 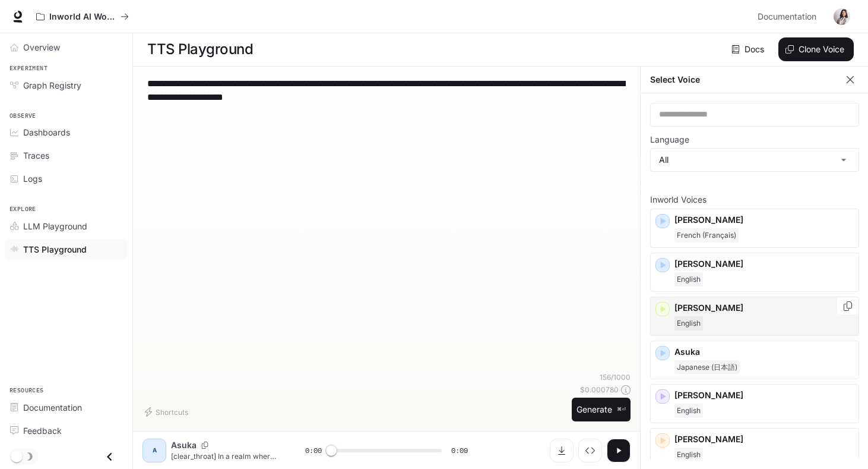 What do you see at coordinates (52, 85) in the screenshot?
I see `span: Graph Registry` at bounding box center [52, 85].